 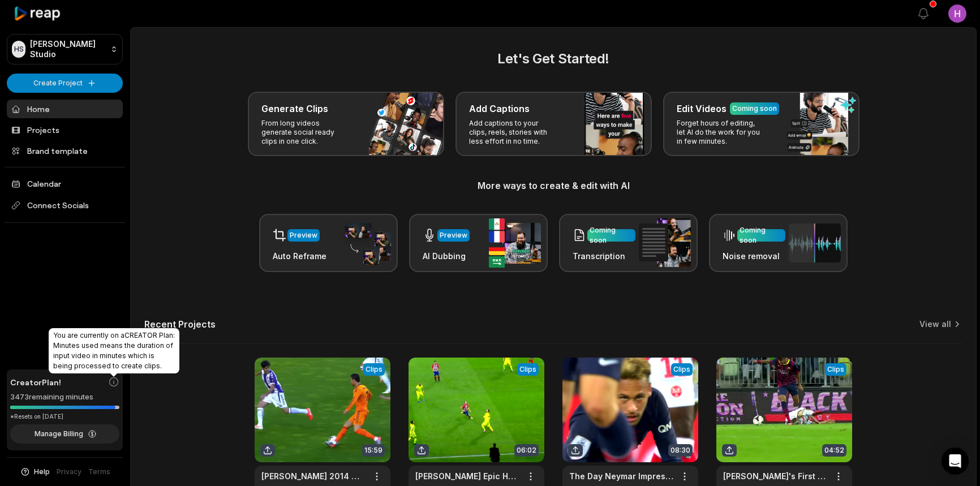 I want to click on h3: AI Dubbing, so click(x=446, y=256).